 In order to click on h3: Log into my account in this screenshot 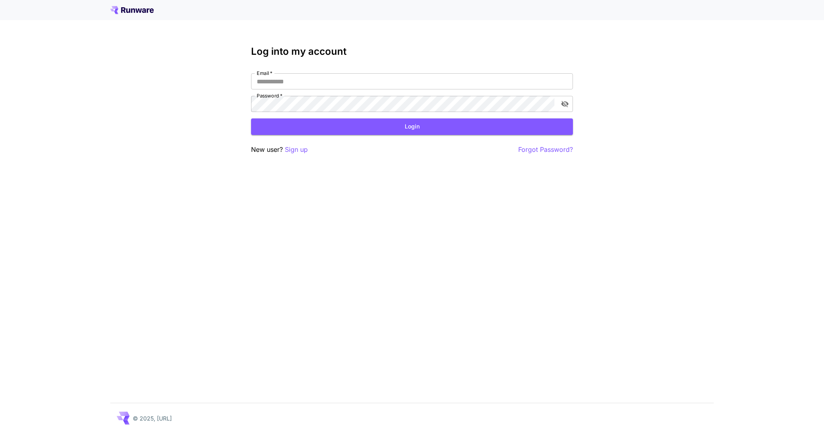, I will do `click(412, 52)`.